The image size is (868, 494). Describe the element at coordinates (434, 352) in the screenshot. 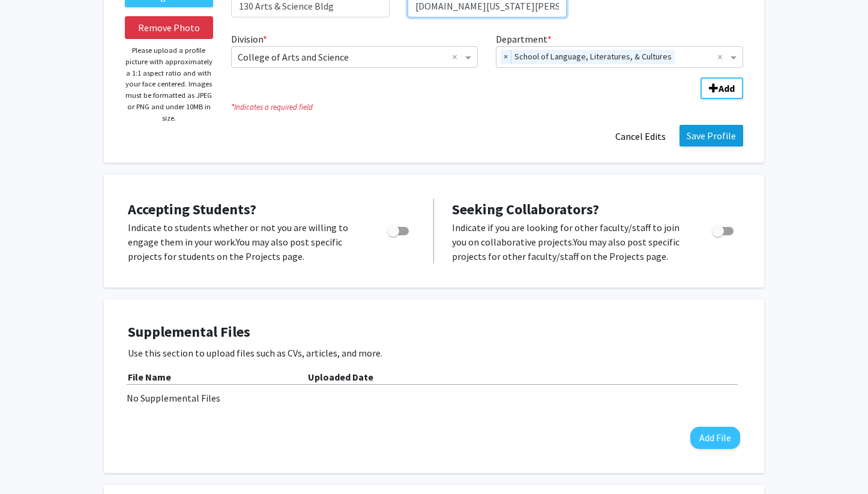

I see `p: Use this section to upload files such as CVs, articles, and more.` at that location.